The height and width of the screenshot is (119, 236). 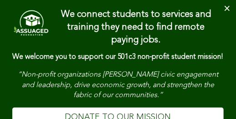 What do you see at coordinates (30, 23) in the screenshot?
I see `img: dialog featured image` at bounding box center [30, 23].